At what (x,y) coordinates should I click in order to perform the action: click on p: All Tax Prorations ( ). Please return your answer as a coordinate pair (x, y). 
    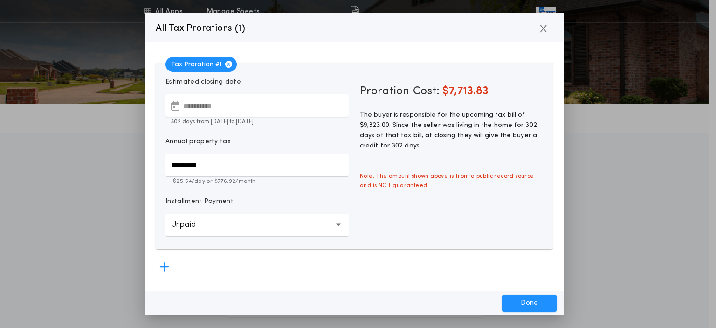
    Looking at the image, I should click on (200, 28).